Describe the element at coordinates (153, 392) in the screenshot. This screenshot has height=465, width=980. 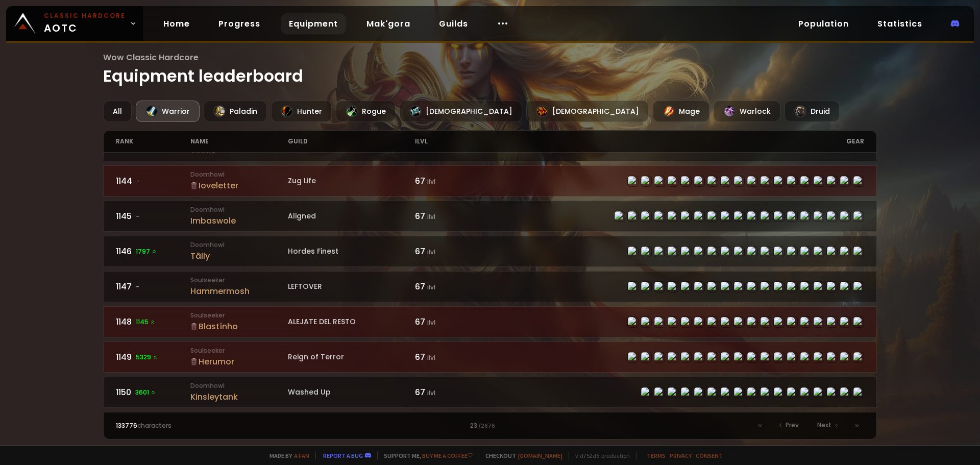
I see `div: 1150` at that location.